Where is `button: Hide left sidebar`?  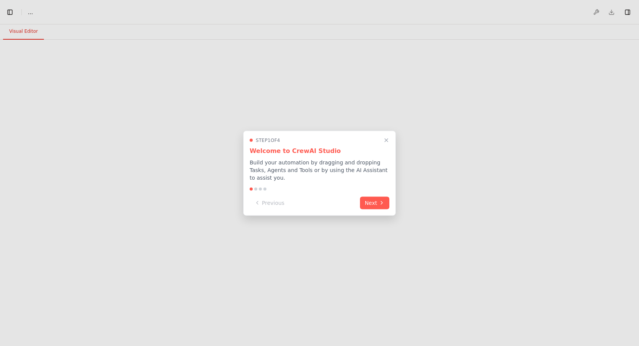
button: Hide left sidebar is located at coordinates (10, 12).